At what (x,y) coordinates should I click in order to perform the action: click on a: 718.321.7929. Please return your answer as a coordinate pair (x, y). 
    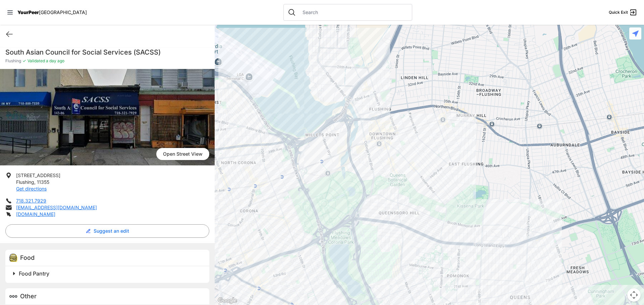
    Looking at the image, I should click on (31, 201).